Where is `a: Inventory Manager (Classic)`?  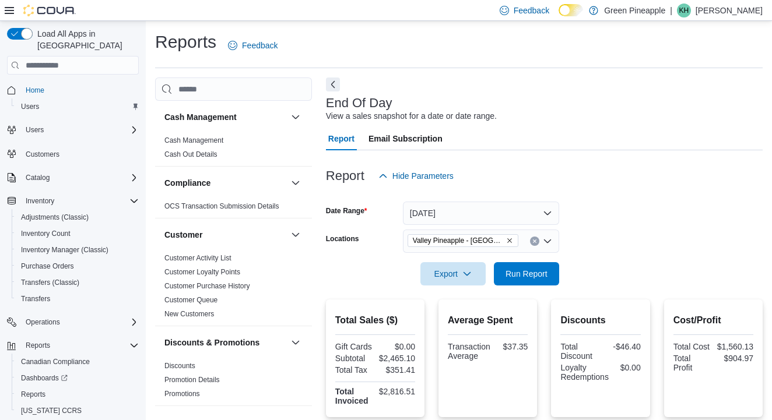
a: Inventory Manager (Classic) is located at coordinates (65, 250).